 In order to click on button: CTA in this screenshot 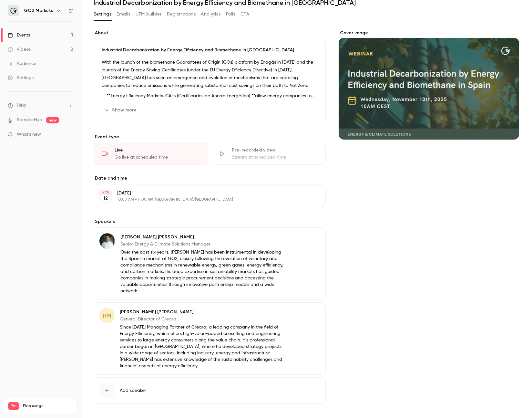, I will do `click(244, 14)`.